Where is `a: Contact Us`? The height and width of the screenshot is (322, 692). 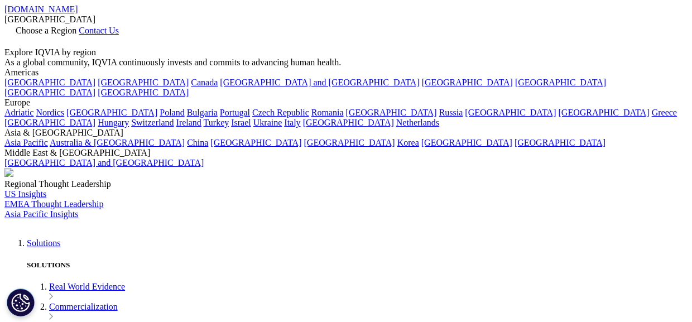 a: Contact Us is located at coordinates (99, 30).